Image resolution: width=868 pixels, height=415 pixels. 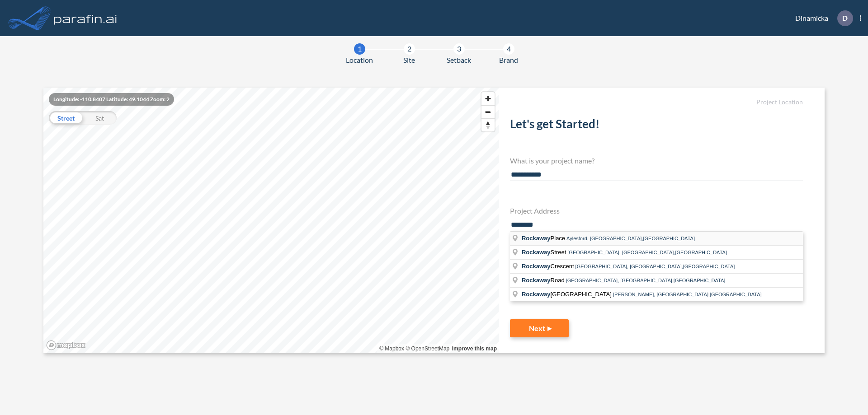 What do you see at coordinates (821, 18) in the screenshot?
I see `div: Dinamicka` at bounding box center [821, 18].